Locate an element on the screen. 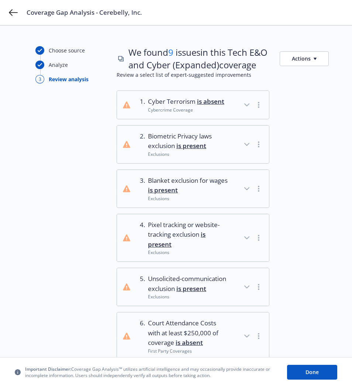 The width and height of the screenshot is (352, 387). div: 1 . is located at coordinates (141, 105).